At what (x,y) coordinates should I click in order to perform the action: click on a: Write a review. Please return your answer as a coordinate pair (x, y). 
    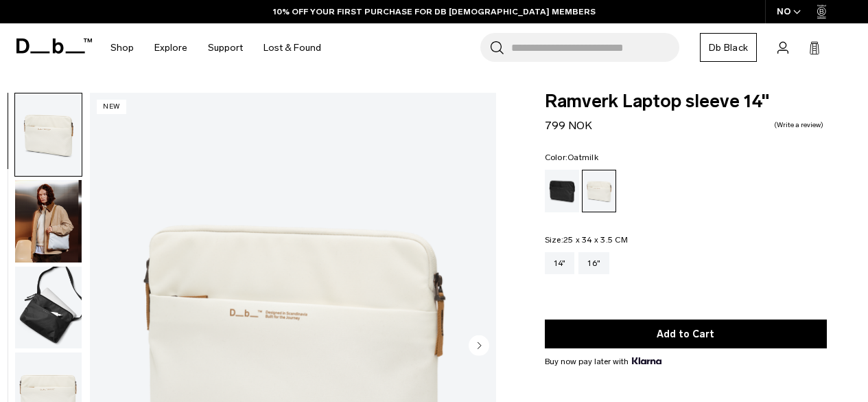
    Looking at the image, I should click on (799, 125).